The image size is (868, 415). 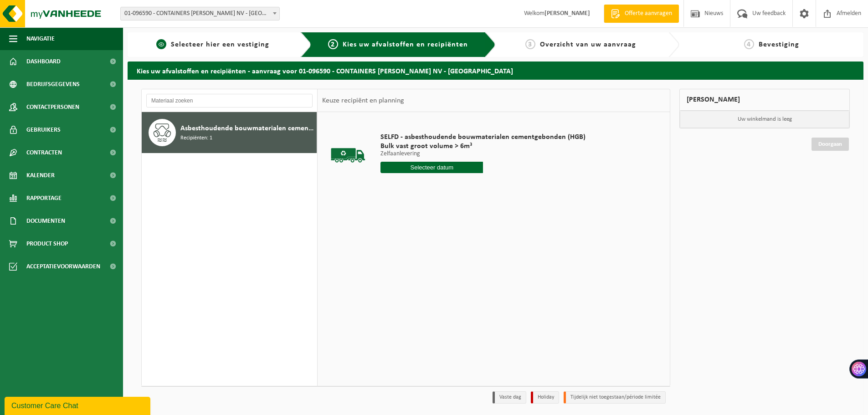 What do you see at coordinates (47, 244) in the screenshot?
I see `span: Product Shop` at bounding box center [47, 244].